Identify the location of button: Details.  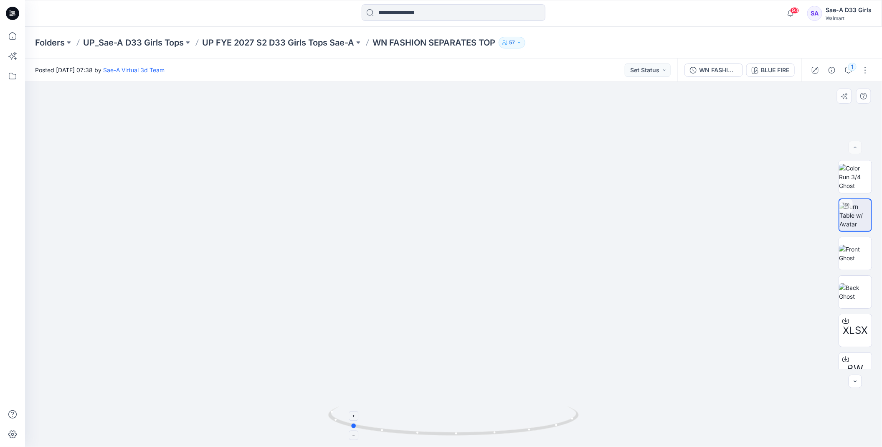
(832, 70).